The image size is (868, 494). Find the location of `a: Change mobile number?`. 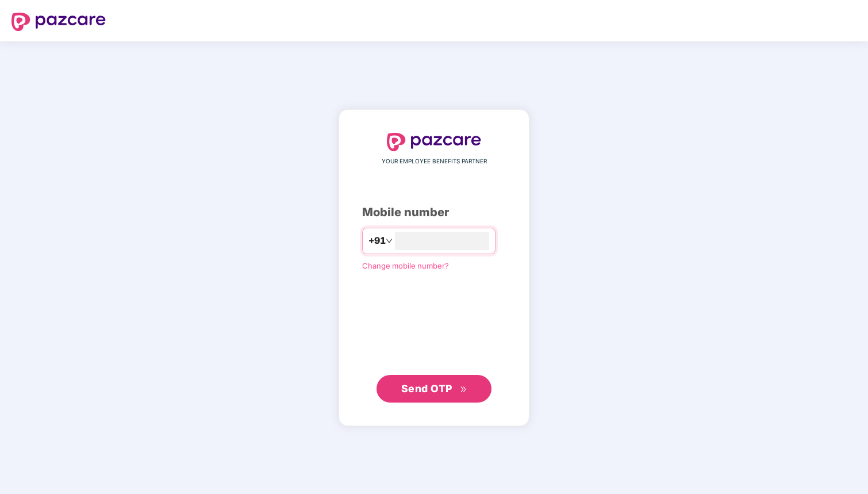

a: Change mobile number? is located at coordinates (405, 265).